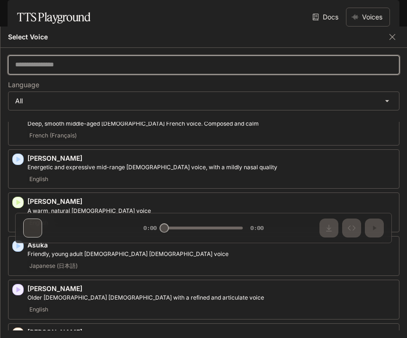 The width and height of the screenshot is (407, 338). Describe the element at coordinates (211, 245) in the screenshot. I see `p: Asuka` at that location.